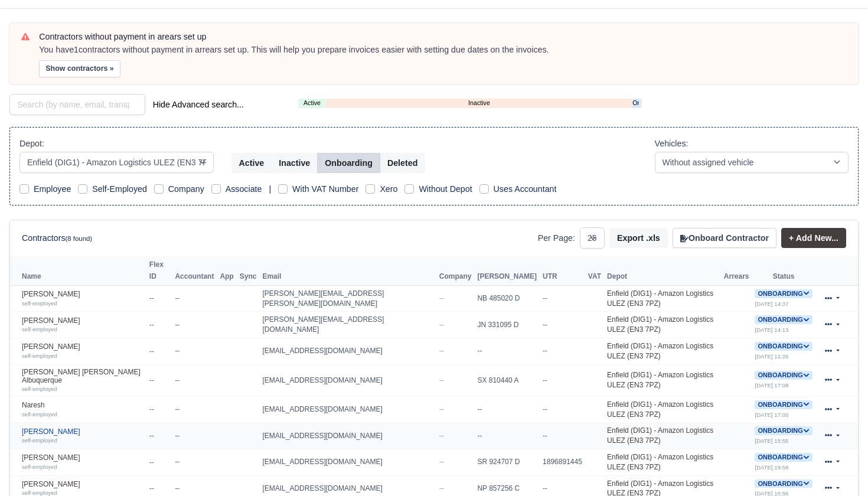 This screenshot has height=496, width=868. What do you see at coordinates (506, 380) in the screenshot?
I see `td: SX 810440 A` at bounding box center [506, 380].